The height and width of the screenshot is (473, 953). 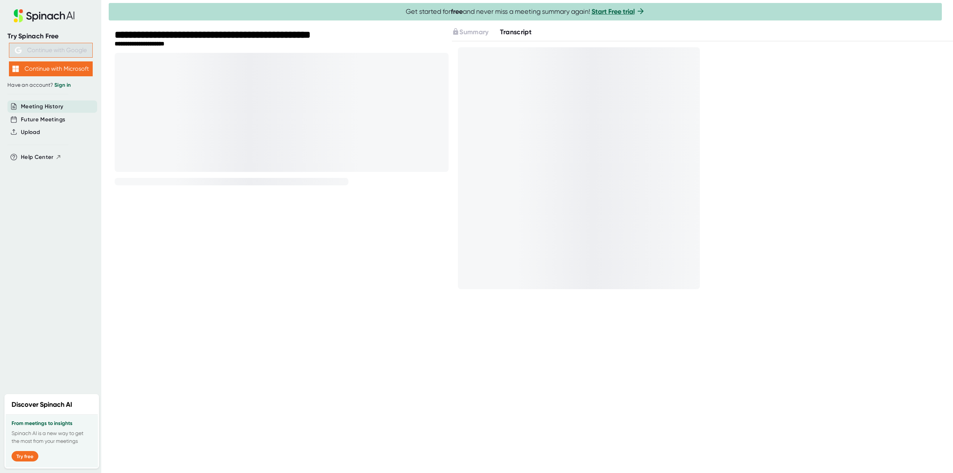 I want to click on span: Future Meetings, so click(x=43, y=119).